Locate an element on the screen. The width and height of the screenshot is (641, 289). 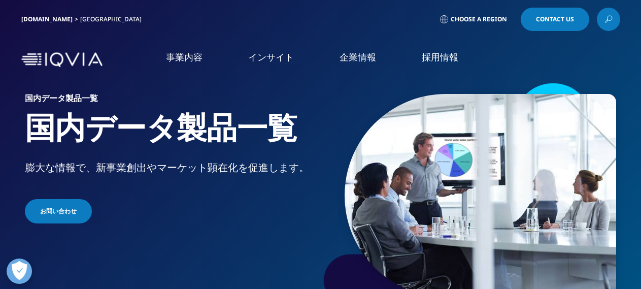
a: Contact Us is located at coordinates (555, 19).